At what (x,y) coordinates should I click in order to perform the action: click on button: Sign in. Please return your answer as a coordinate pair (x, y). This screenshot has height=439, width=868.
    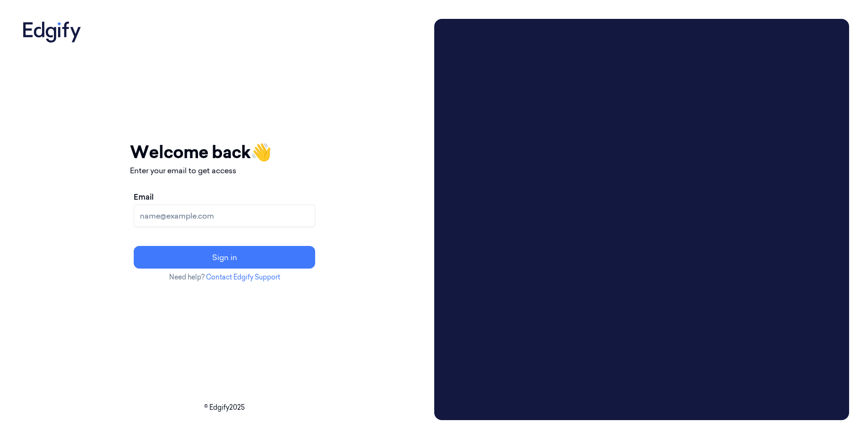
    Looking at the image, I should click on (225, 257).